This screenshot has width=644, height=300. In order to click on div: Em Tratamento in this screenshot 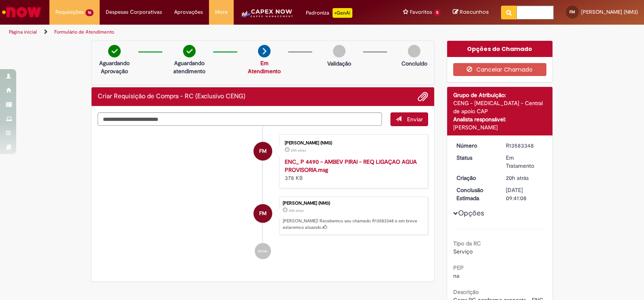, I will do `click(525, 162)`.